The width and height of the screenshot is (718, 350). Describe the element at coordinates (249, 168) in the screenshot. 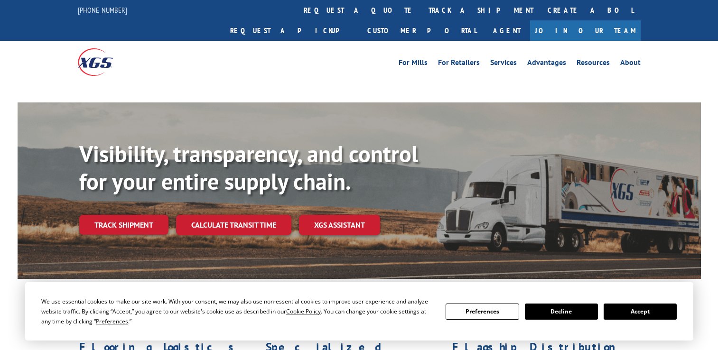

I see `b: Visibility, transparency, and control for your entire supply chain.` at that location.